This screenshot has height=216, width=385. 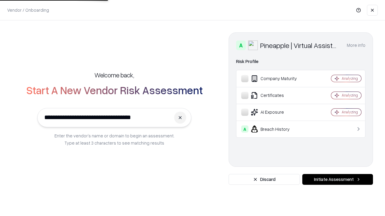 I want to click on div: Breach History, so click(x=277, y=129).